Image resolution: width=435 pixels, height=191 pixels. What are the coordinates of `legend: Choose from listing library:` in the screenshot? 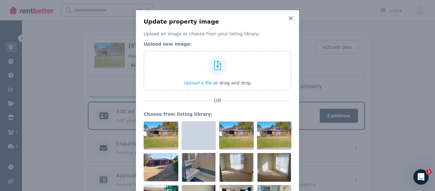 It's located at (217, 114).